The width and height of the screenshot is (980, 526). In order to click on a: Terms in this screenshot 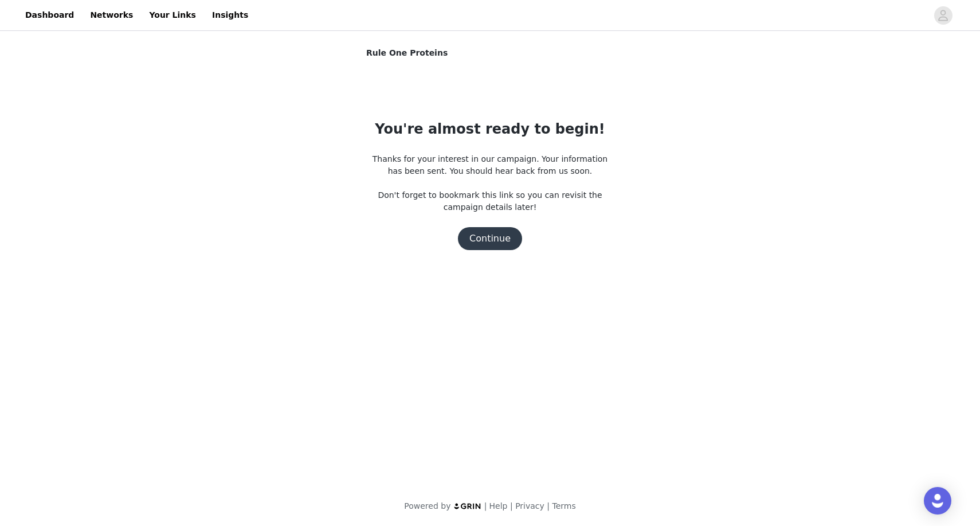, I will do `click(564, 506)`.